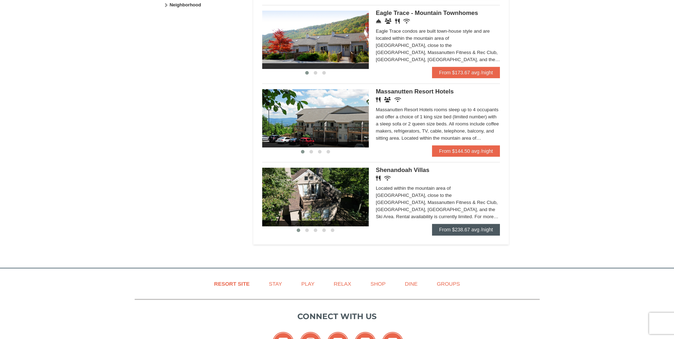 This screenshot has height=339, width=674. Describe the element at coordinates (466, 229) in the screenshot. I see `a: From $238.67 avg /night` at that location.